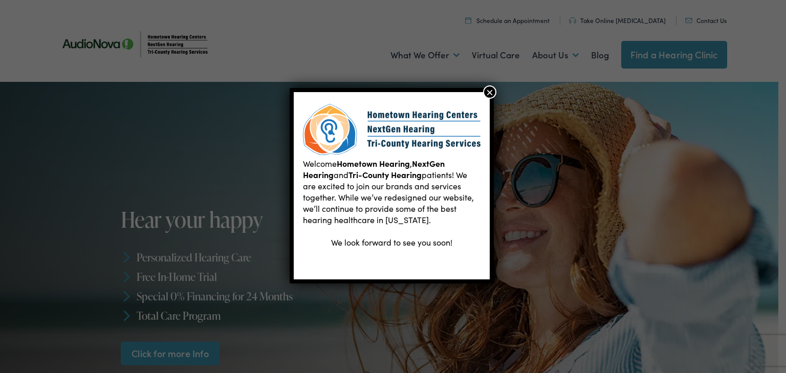  Describe the element at coordinates (389, 191) in the screenshot. I see `span: Welcome , and patients! We are excited to join our brands and services together. While we’ve rede...` at that location.